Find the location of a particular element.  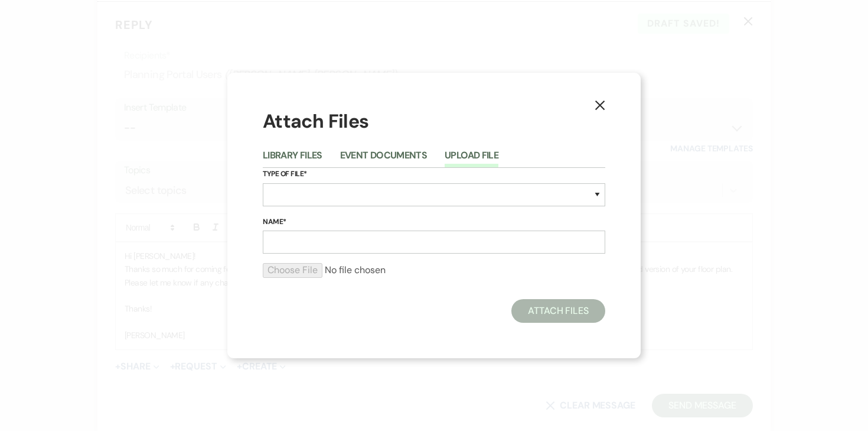

h1: Attach Files is located at coordinates (434, 122).